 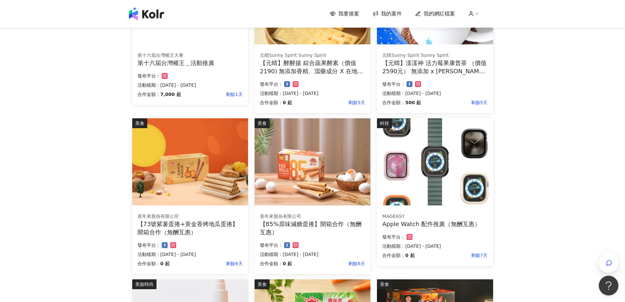 I want to click on img: logo, so click(x=146, y=14).